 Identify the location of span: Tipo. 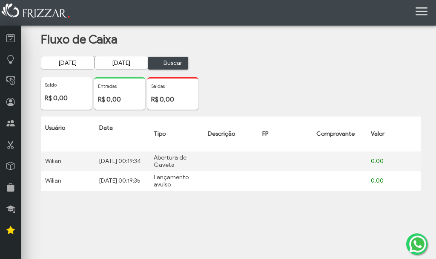
(160, 133).